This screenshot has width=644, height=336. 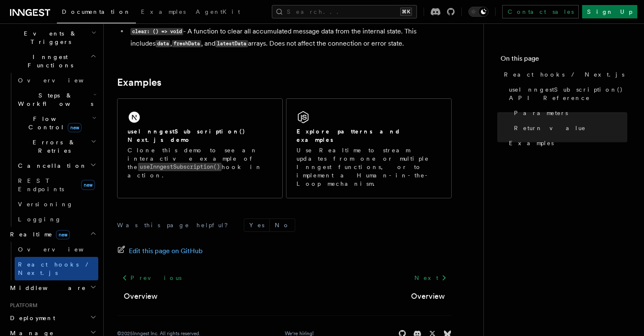 I want to click on span: Flow Control, so click(x=53, y=123).